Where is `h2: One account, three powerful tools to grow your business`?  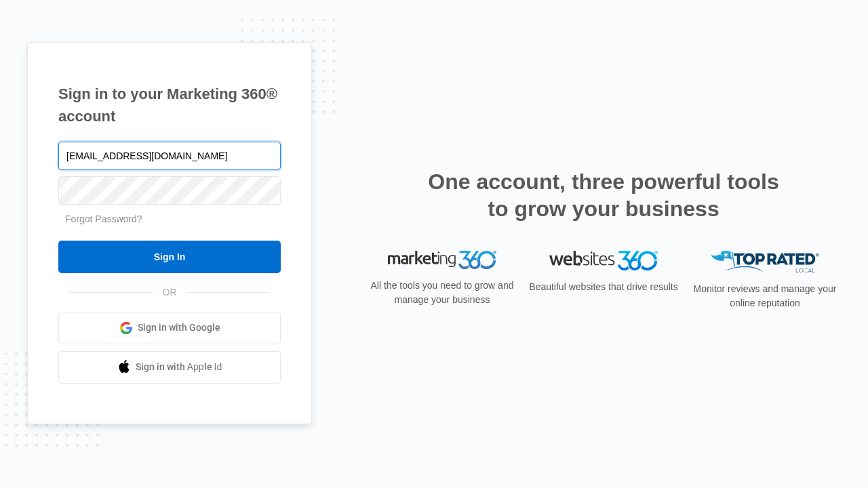 h2: One account, three powerful tools to grow your business is located at coordinates (603, 195).